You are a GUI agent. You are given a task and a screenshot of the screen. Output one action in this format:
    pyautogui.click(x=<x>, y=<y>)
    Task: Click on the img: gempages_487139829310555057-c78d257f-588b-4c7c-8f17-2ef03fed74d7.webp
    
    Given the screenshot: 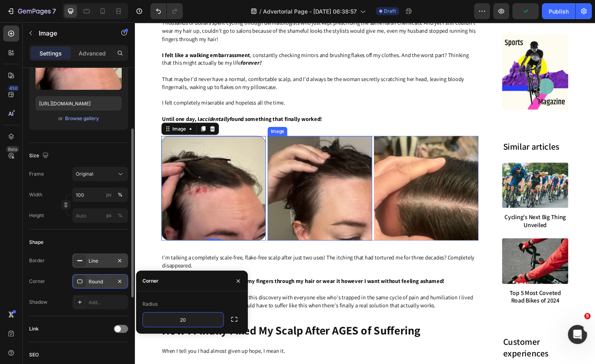 What is the action you would take?
    pyautogui.click(x=417, y=169)
    